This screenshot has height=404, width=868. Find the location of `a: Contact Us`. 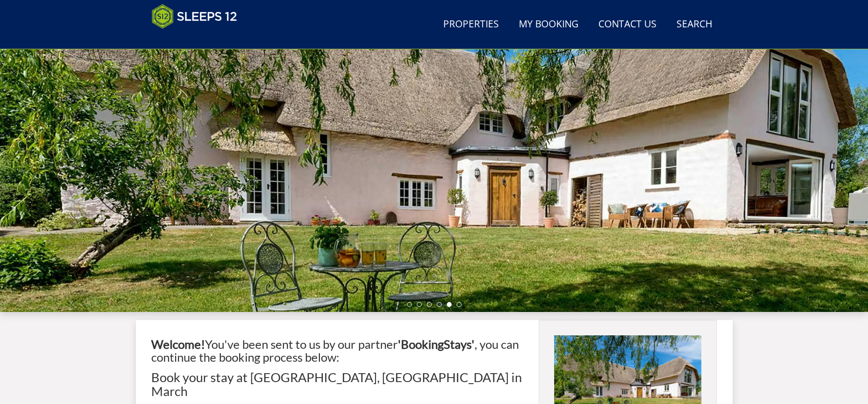

a: Contact Us is located at coordinates (628, 25).